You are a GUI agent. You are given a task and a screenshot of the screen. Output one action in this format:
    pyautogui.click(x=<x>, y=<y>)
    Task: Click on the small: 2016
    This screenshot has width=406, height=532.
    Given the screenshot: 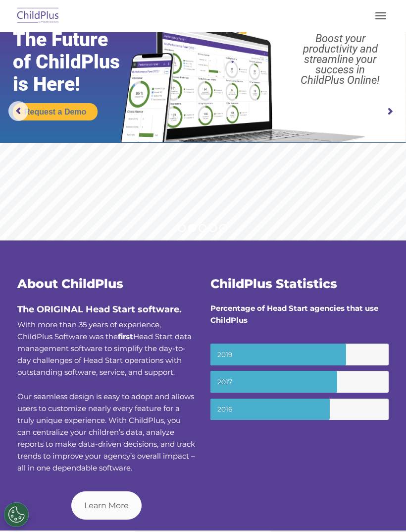 What is the action you would take?
    pyautogui.click(x=299, y=409)
    